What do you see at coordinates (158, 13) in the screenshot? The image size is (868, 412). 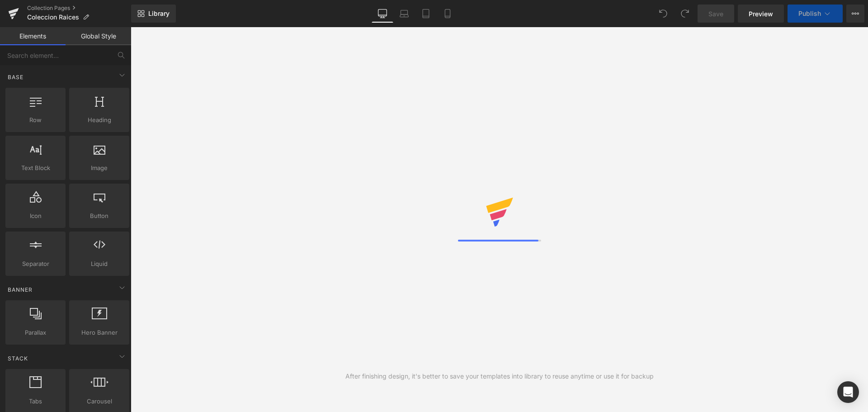 I see `span: Library` at bounding box center [158, 13].